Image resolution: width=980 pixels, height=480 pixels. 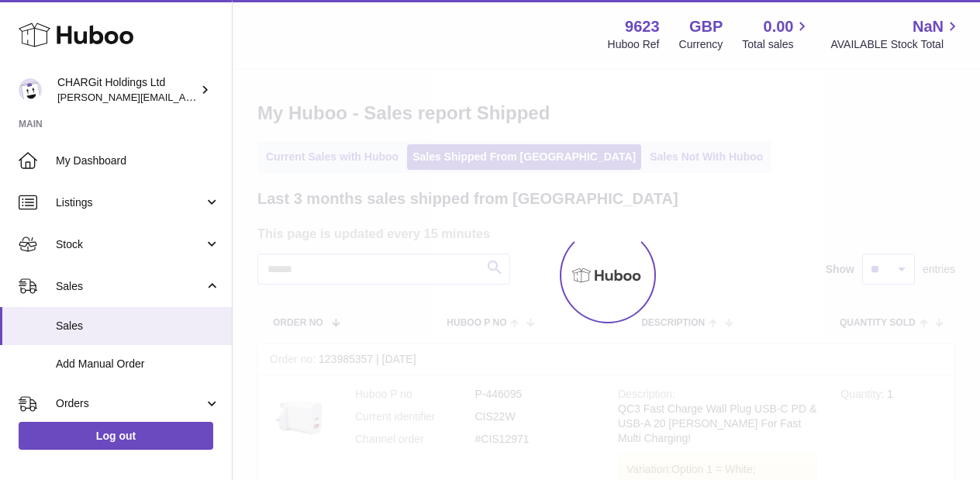 What do you see at coordinates (129, 203) in the screenshot?
I see `span: Listings` at bounding box center [129, 203].